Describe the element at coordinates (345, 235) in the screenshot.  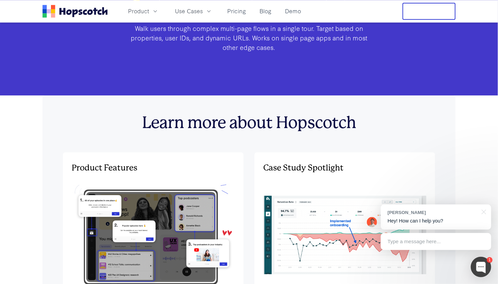
I see `img: Product Features` at that location.